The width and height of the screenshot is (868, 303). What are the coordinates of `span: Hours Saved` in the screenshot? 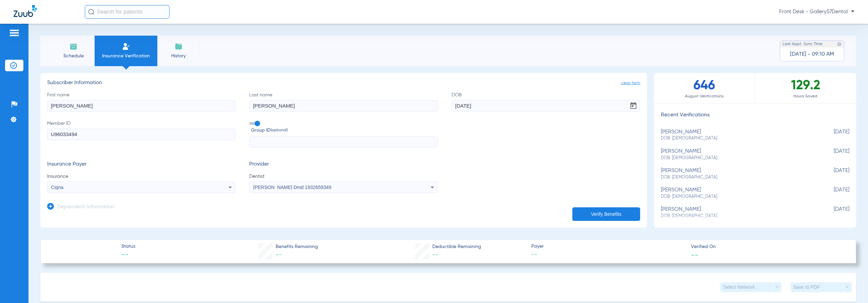 It's located at (806, 97).